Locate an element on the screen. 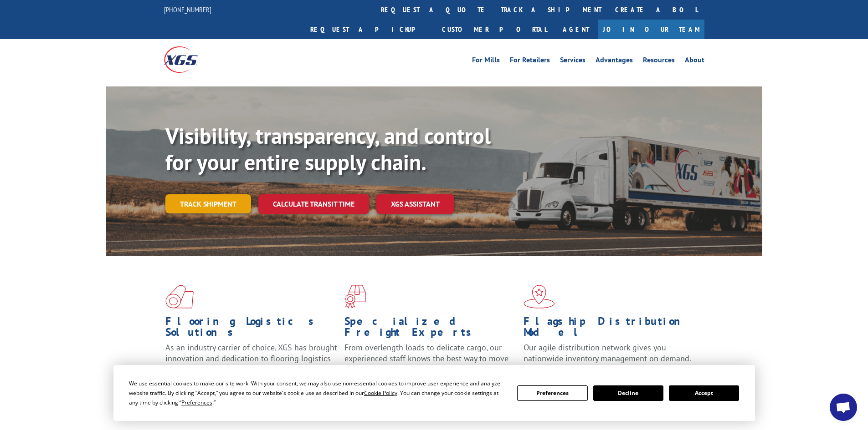  h1: Specialized Freight Experts is located at coordinates (430, 329).